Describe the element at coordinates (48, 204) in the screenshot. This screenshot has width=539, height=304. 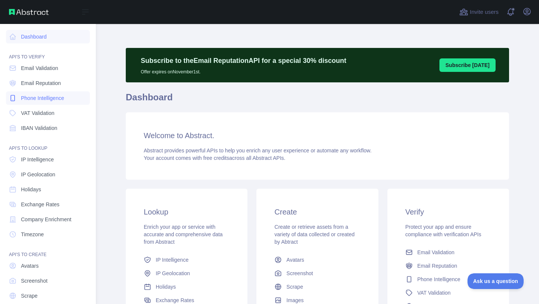
I see `a: Exchange Rates` at that location.